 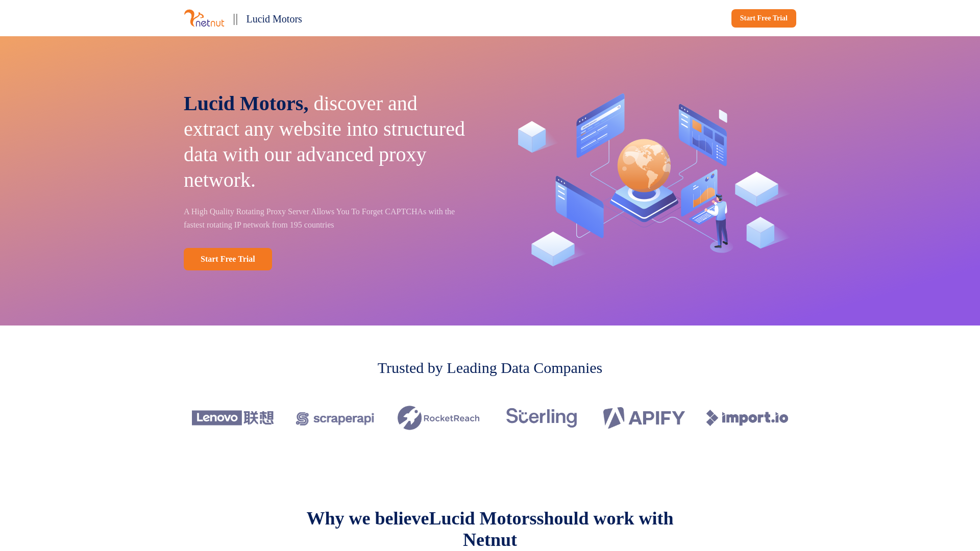 I want to click on p: discover and extract any website into structured data with our advanced proxy network., so click(x=330, y=142).